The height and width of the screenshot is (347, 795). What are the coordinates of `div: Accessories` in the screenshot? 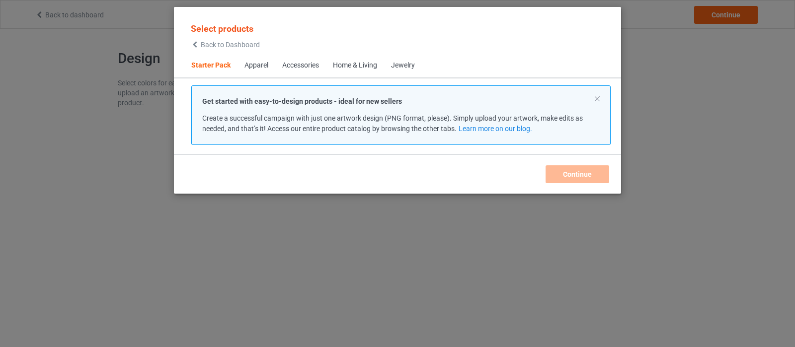 It's located at (300, 66).